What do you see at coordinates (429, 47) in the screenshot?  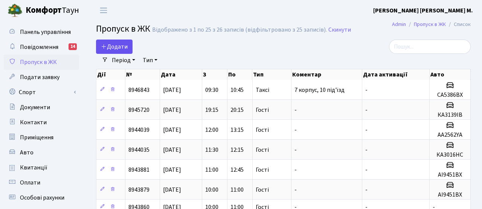 I see `input: Пошук...` at bounding box center [429, 47].